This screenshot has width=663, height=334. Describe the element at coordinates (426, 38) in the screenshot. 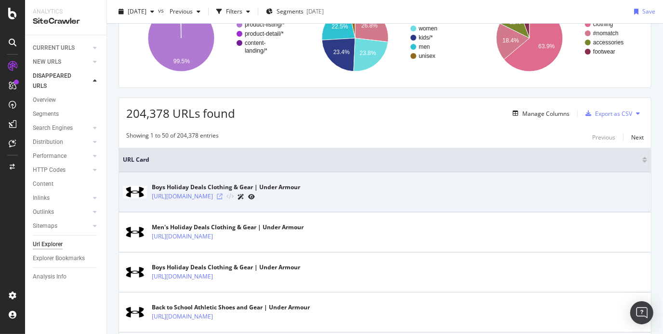

I see `text: kids/*` at that location.